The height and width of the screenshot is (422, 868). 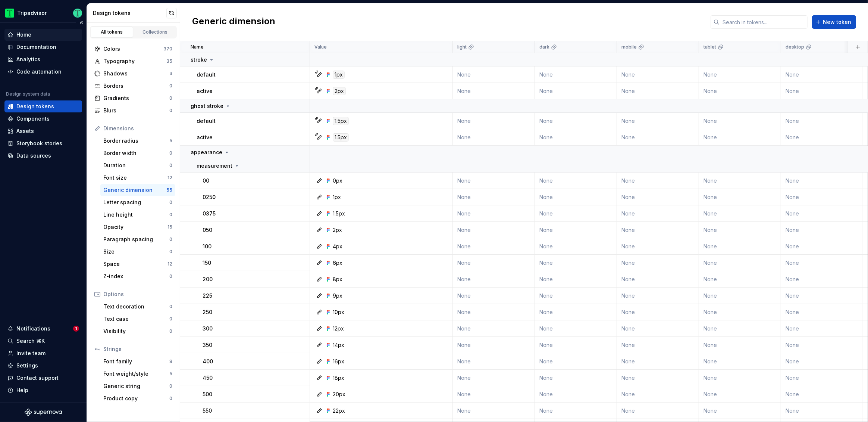 I want to click on div: Search ⌘K, so click(x=31, y=341).